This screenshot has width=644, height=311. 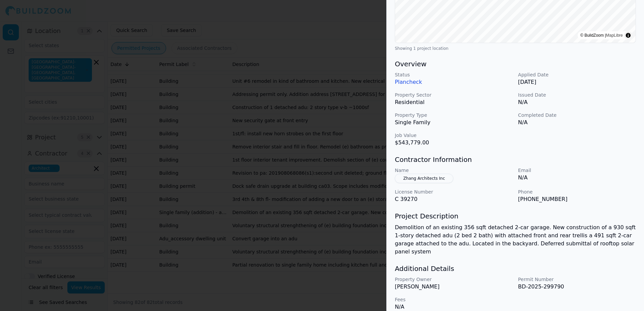 I want to click on p: Job Value, so click(x=453, y=135).